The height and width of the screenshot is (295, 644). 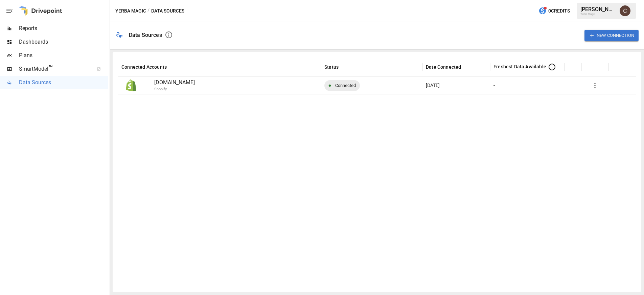 I want to click on span: Data Sources, so click(x=64, y=83).